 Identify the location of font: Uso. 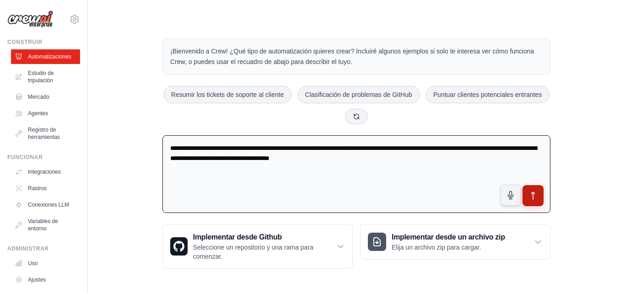
(32, 264).